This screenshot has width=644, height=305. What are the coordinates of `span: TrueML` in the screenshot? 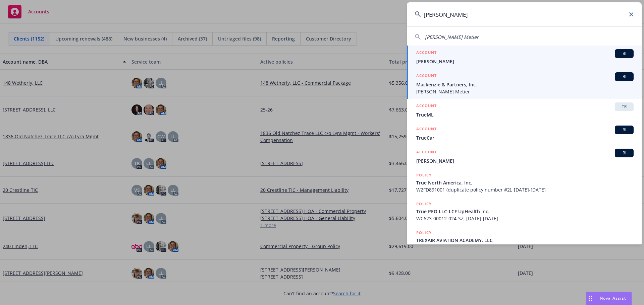 It's located at (525, 114).